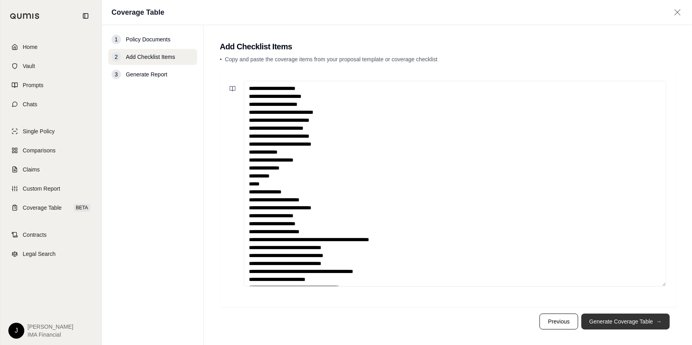  I want to click on a: Comparisons, so click(51, 150).